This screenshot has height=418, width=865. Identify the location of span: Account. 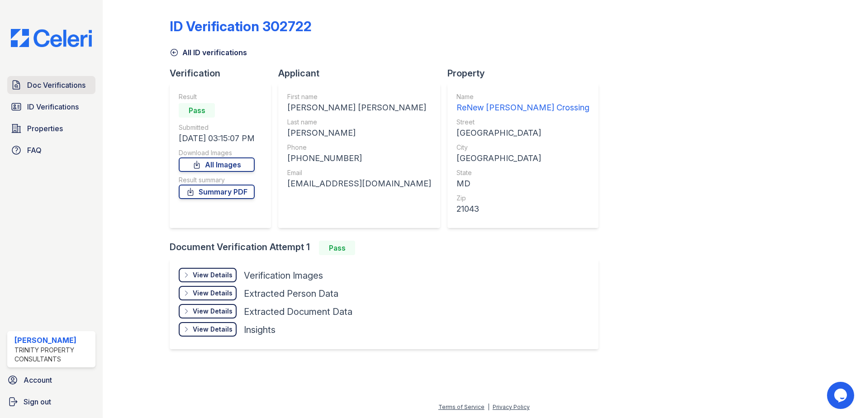
(38, 380).